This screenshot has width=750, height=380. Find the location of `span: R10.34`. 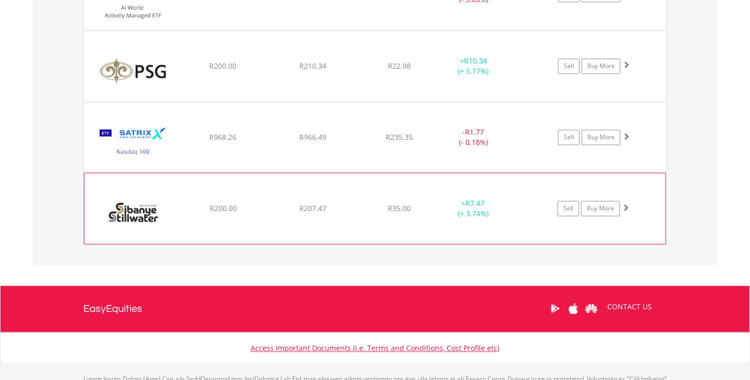

span: R10.34 is located at coordinates (475, 60).